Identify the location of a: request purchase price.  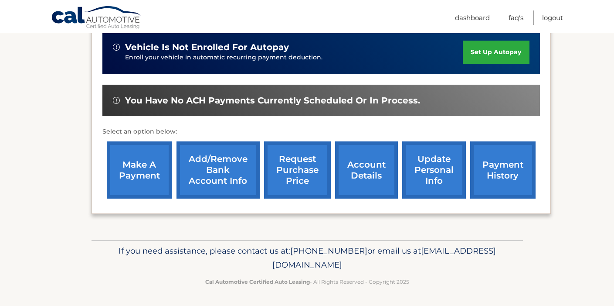
(297, 170).